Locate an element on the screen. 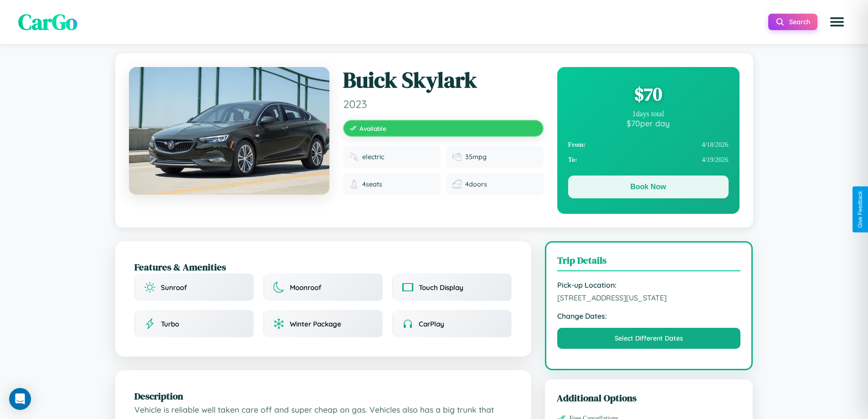 The width and height of the screenshot is (868, 419). strong: To: is located at coordinates (572, 159).